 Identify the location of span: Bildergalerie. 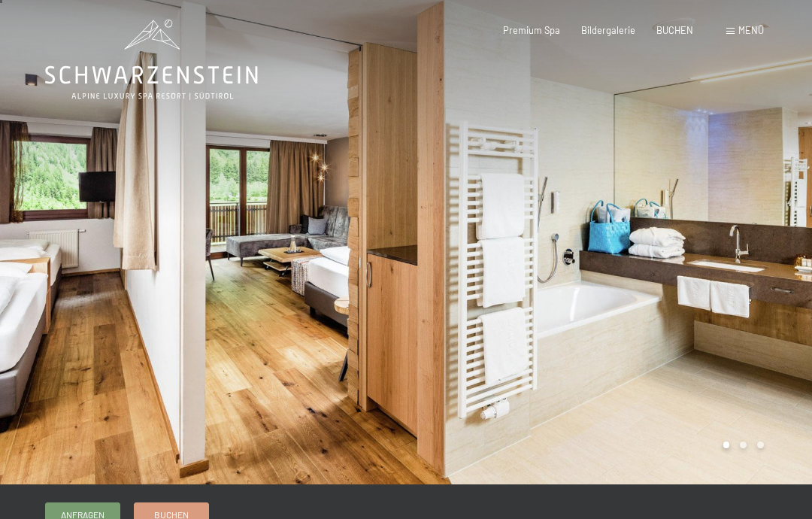
(608, 30).